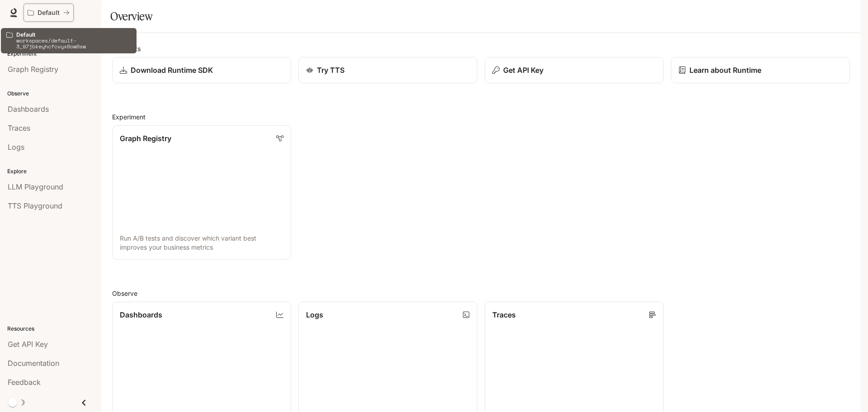 The image size is (868, 412). Describe the element at coordinates (760, 70) in the screenshot. I see `a: Learn about Runtime` at that location.